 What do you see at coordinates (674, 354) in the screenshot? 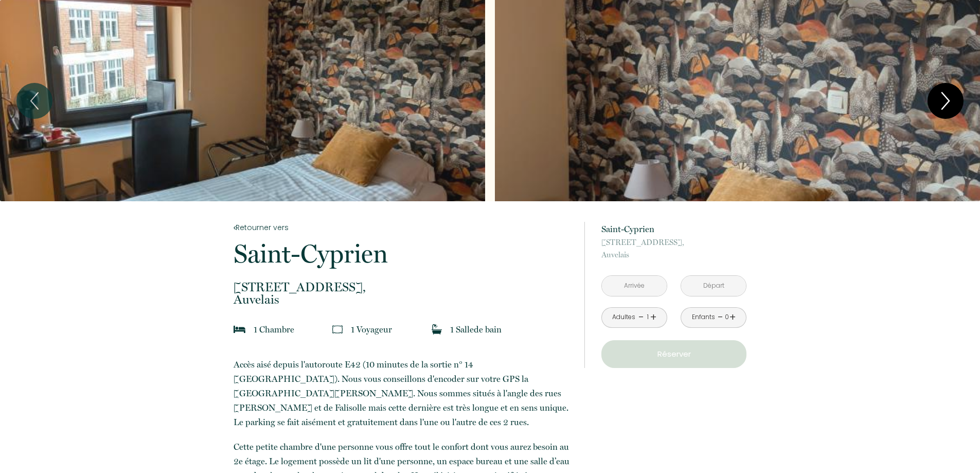
I see `button: Réserver` at bounding box center [674, 354].